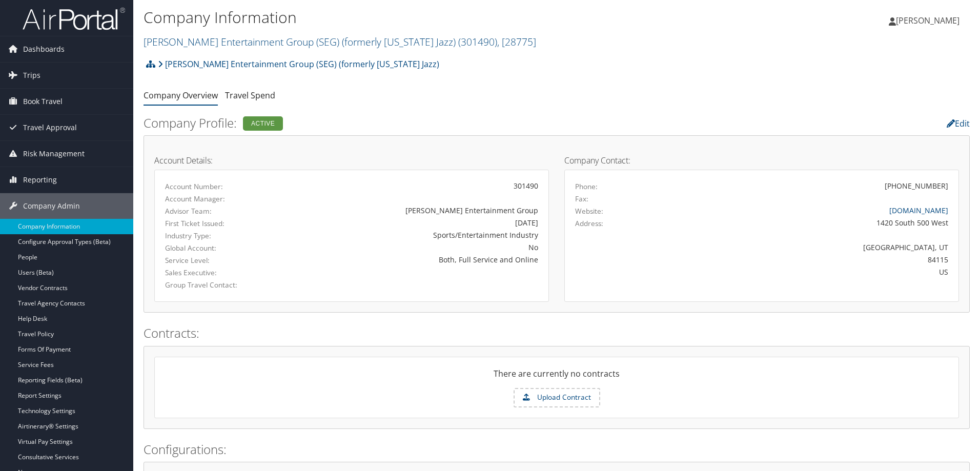  Describe the element at coordinates (54, 154) in the screenshot. I see `span: Risk Management` at that location.